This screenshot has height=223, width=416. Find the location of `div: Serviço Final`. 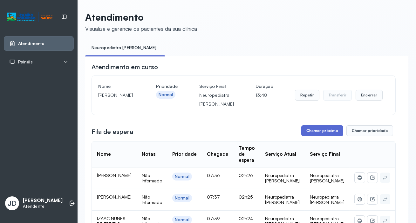

div: Serviço Final is located at coordinates (325, 154).